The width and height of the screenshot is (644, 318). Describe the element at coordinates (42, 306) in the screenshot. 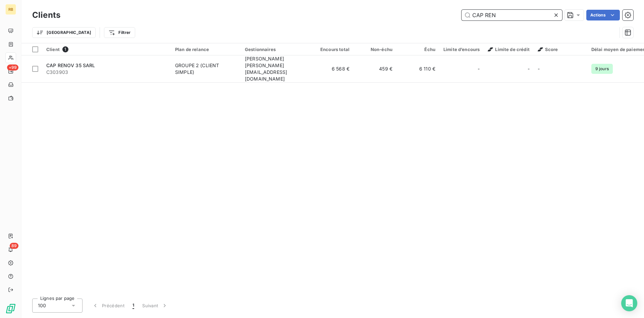

I see `span: 100` at that location.